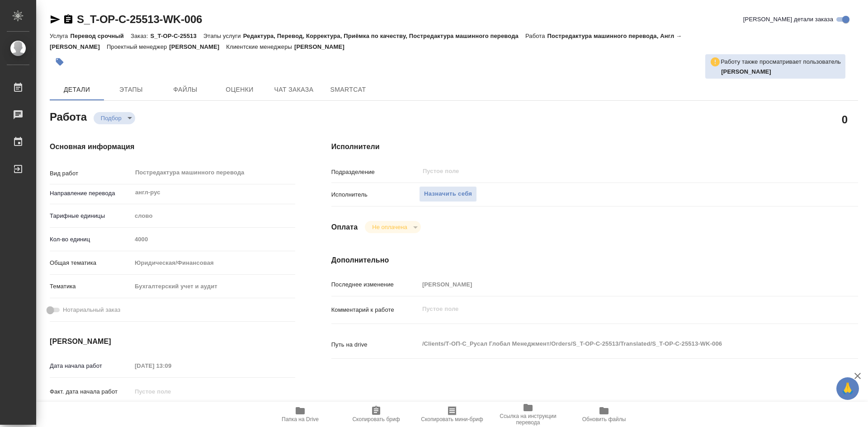 This screenshot has width=868, height=427. I want to click on div: Бухгалтерский учет и аудит, so click(213, 287).